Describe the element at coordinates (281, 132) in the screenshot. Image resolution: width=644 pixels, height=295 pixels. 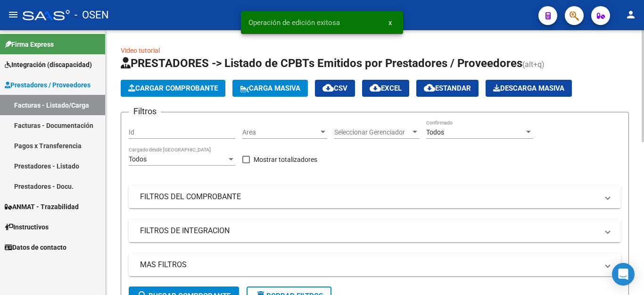
I see `span: Area` at that location.